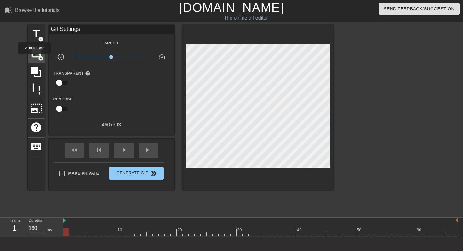 The width and height of the screenshot is (463, 251). Describe the element at coordinates (14, 227) in the screenshot. I see `div: Frame` at that location.